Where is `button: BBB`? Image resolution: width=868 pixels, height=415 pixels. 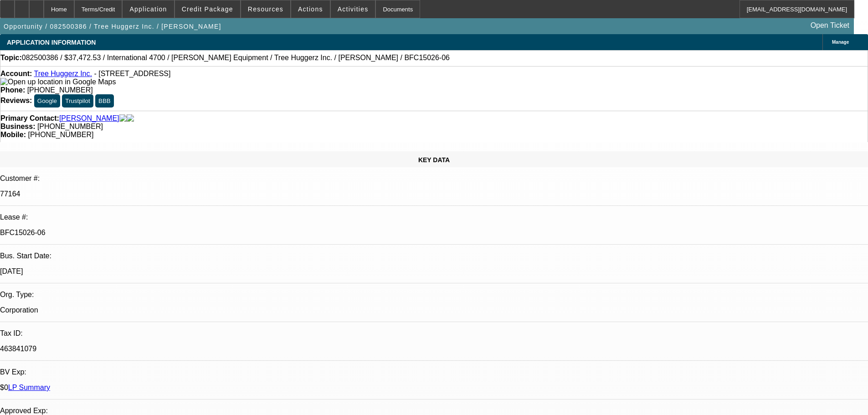 button: BBB is located at coordinates (105, 101).